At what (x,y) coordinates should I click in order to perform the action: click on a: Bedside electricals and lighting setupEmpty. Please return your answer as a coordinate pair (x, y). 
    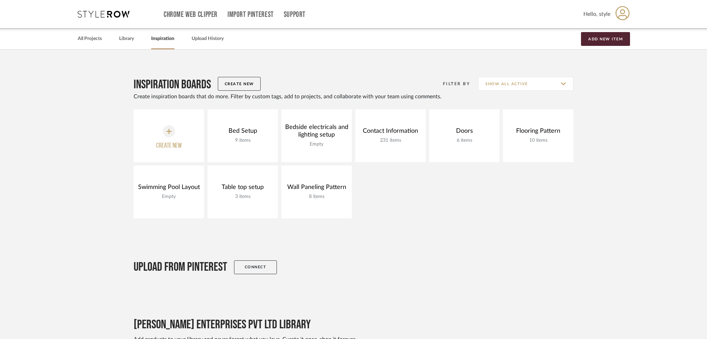
    Looking at the image, I should click on (317, 136).